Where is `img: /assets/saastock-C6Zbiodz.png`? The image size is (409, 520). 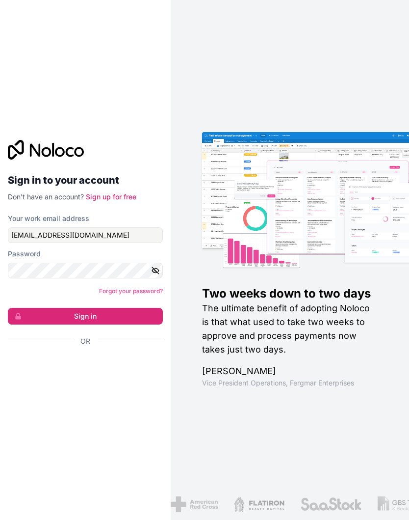 img: /assets/saastock-C6Zbiodz.png is located at coordinates (331, 504).